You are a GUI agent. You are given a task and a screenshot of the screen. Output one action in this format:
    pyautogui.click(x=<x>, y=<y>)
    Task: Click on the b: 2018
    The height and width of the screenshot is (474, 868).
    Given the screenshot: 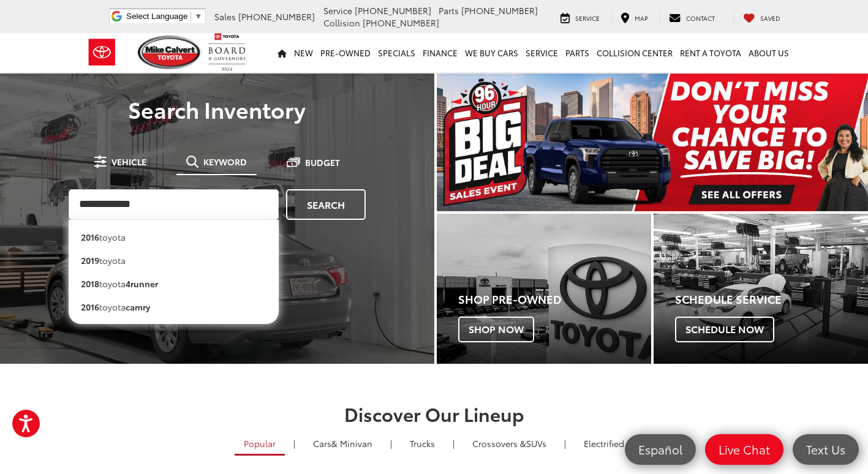 What is the action you would take?
    pyautogui.click(x=90, y=283)
    